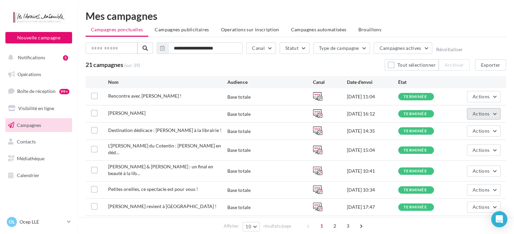  What do you see at coordinates (270, 82) in the screenshot?
I see `div: Audience` at bounding box center [270, 82].